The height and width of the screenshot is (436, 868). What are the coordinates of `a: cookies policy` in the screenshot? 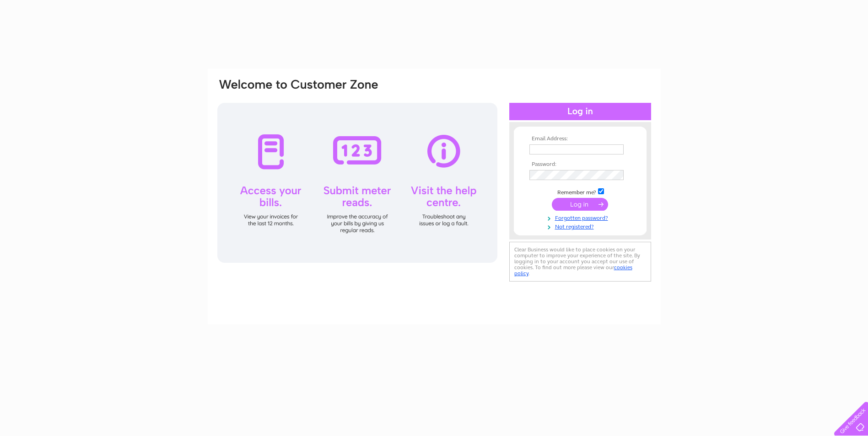 It's located at (574, 271).